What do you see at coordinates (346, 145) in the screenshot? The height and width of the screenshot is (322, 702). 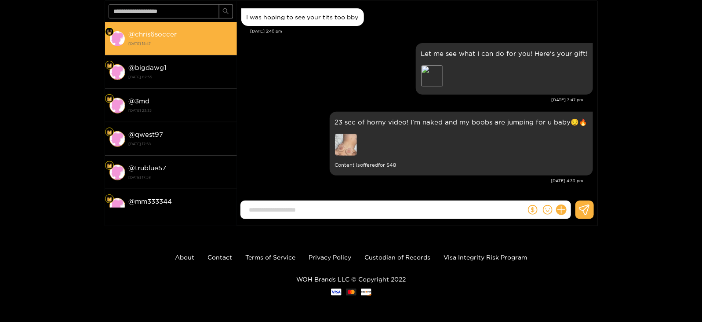 I see `img: preview` at bounding box center [346, 145].